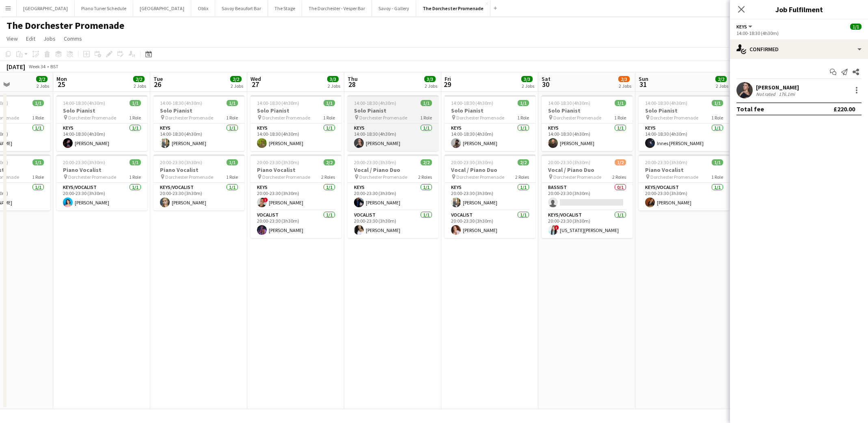 Image resolution: width=868 pixels, height=423 pixels. Describe the element at coordinates (527, 79) in the screenshot. I see `span: 3/3` at that location.